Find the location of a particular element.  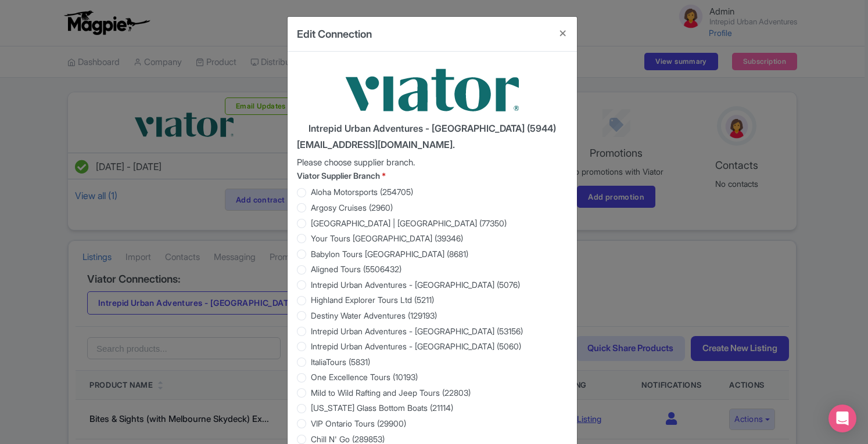

label: Destiny Water Adventures (129193) is located at coordinates (373, 315).